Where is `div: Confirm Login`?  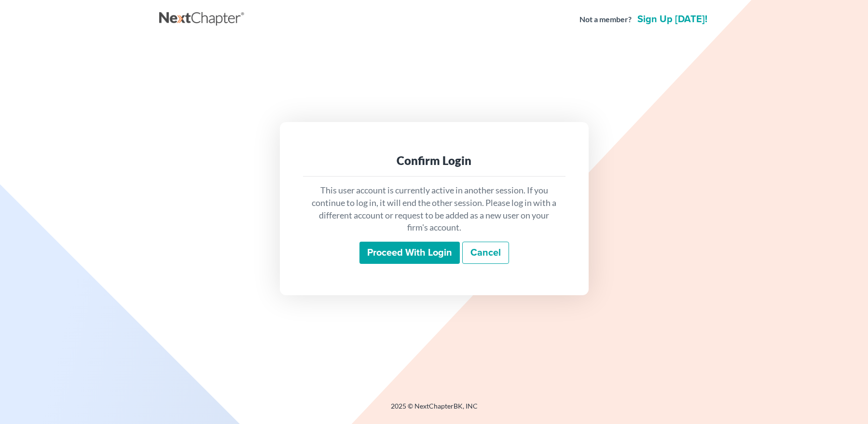 div: Confirm Login is located at coordinates (434, 161).